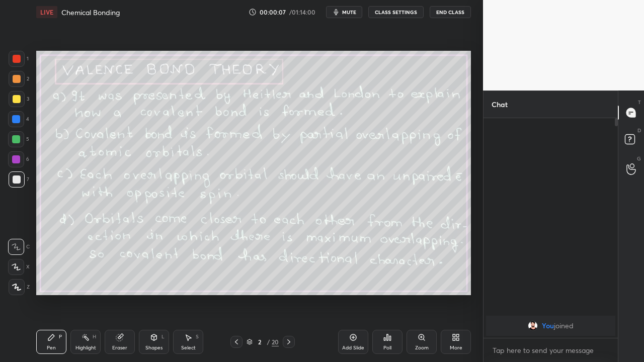  Describe the element at coordinates (47, 12) in the screenshot. I see `div: LIVE` at that location.